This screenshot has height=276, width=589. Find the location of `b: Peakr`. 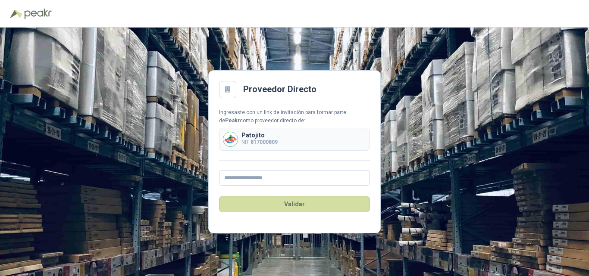

b: Peakr is located at coordinates (232, 121).